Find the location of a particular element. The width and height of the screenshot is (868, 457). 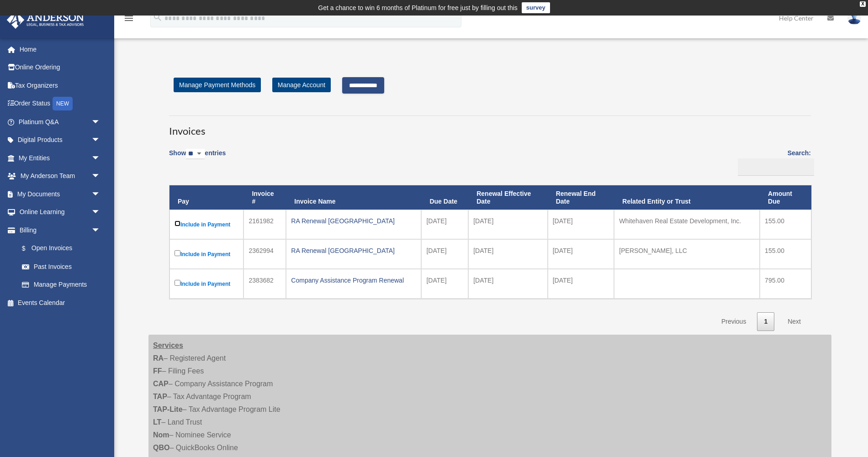

strong: TAP is located at coordinates (160, 396).